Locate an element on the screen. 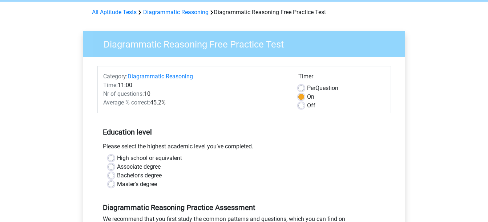 The image size is (488, 222). label: Master's degree is located at coordinates (137, 185).